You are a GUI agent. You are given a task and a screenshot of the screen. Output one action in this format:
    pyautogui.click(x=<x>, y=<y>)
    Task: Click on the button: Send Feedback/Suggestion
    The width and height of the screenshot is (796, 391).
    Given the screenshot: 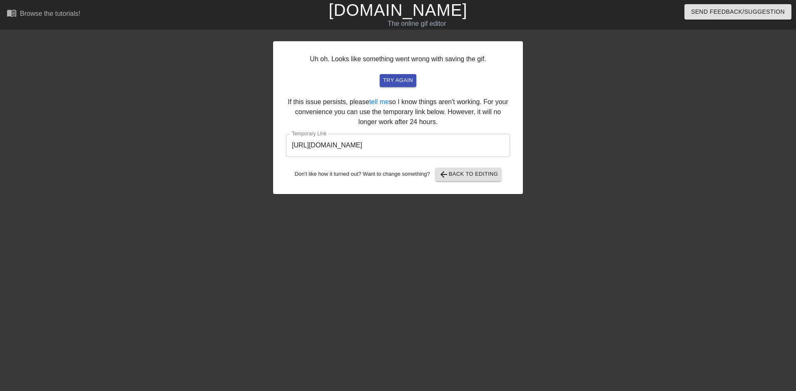 What is the action you would take?
    pyautogui.click(x=737, y=12)
    